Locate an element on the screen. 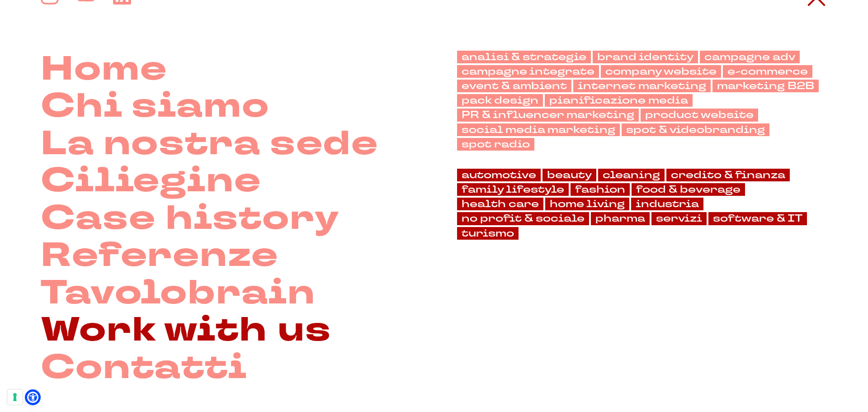 The width and height of the screenshot is (868, 412). a: Referenze is located at coordinates (159, 255).